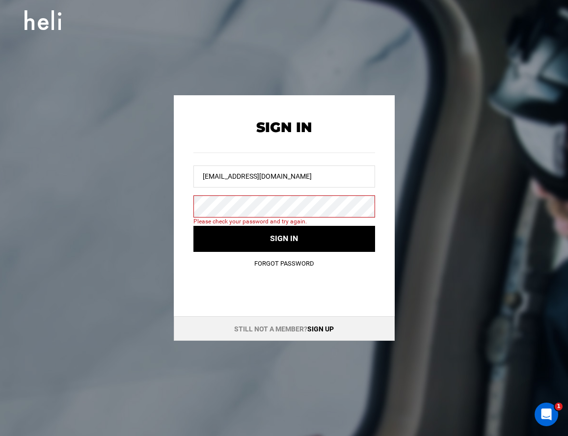 The width and height of the screenshot is (568, 436). What do you see at coordinates (284, 176) in the screenshot?
I see `input: Username` at bounding box center [284, 176].